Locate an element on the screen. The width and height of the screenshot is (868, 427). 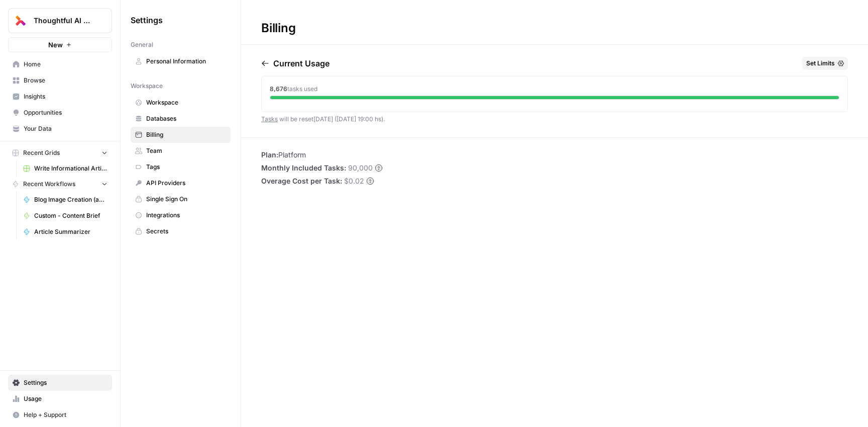
span: Your Data is located at coordinates (65, 129).